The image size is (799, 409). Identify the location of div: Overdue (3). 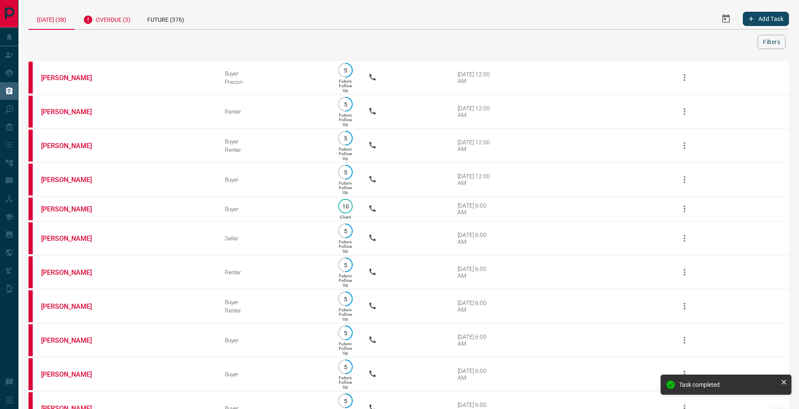
(107, 18).